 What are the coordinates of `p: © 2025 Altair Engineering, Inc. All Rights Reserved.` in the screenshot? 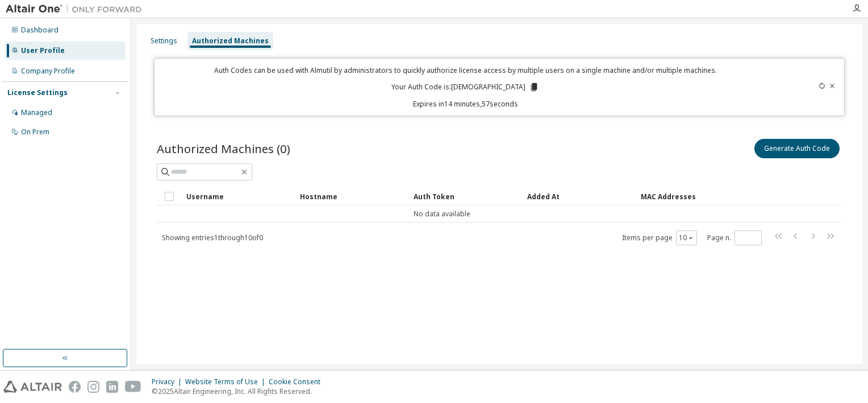 It's located at (239, 391).